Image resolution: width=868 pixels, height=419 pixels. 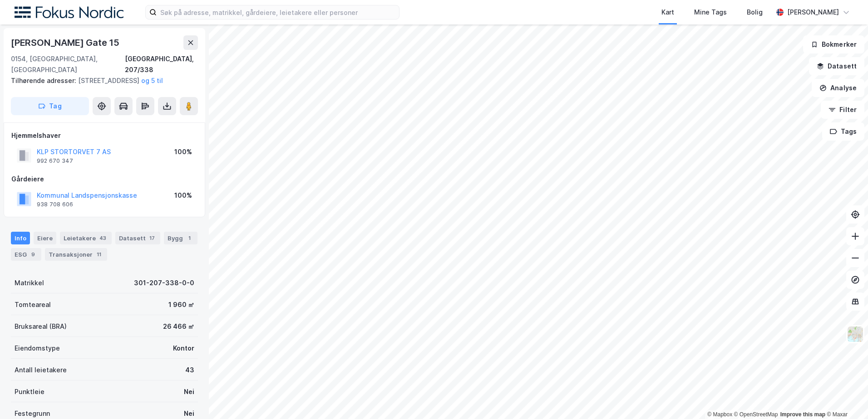 I want to click on div: 17, so click(x=152, y=238).